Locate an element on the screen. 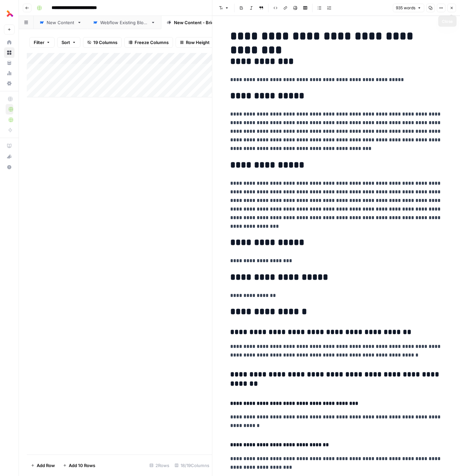 Image resolution: width=460 pixels, height=476 pixels. button: Add Row is located at coordinates (43, 465).